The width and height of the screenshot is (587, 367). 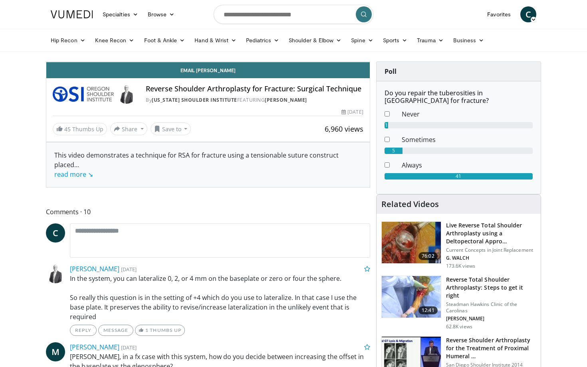 What do you see at coordinates (458, 303) in the screenshot?
I see `a: 12:41 Reverse Total Shoulder Arthroplasty: Steps to get it right Steadman Hawkins Clinic of the C...` at bounding box center [458, 303].